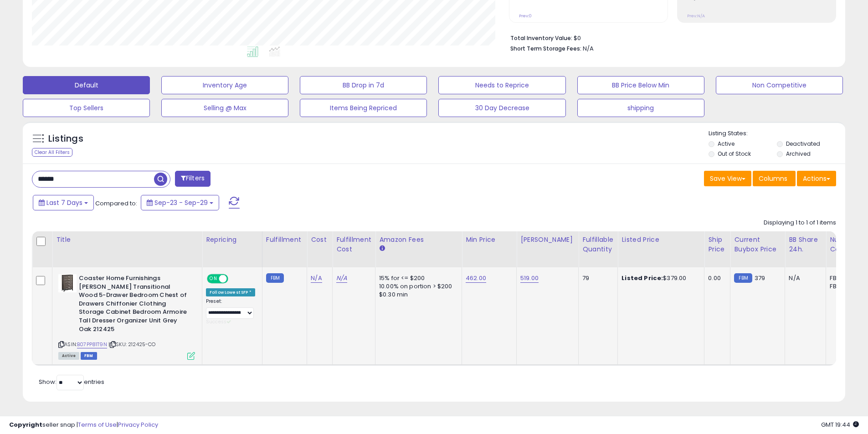 The width and height of the screenshot is (868, 434). I want to click on span: ON, so click(213, 279).